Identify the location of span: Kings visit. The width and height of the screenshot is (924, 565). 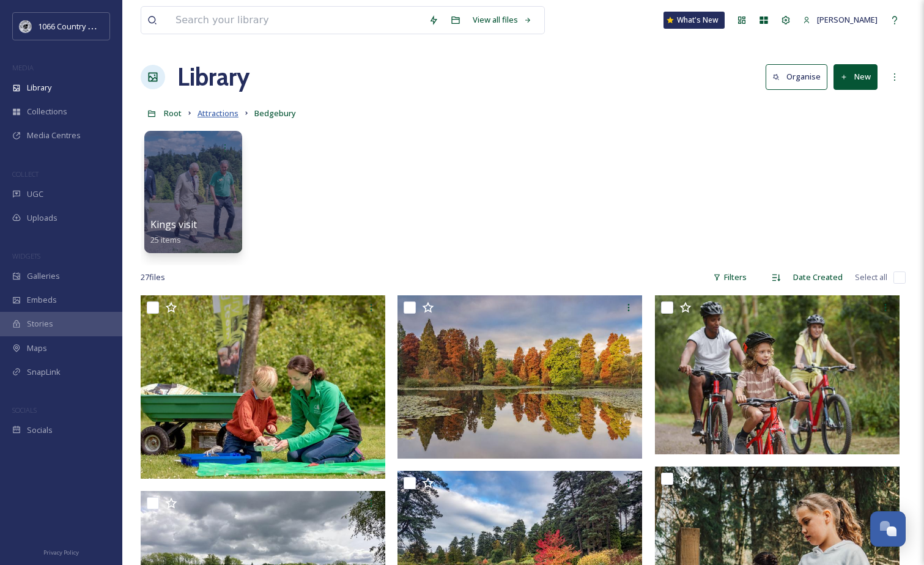
(174, 224).